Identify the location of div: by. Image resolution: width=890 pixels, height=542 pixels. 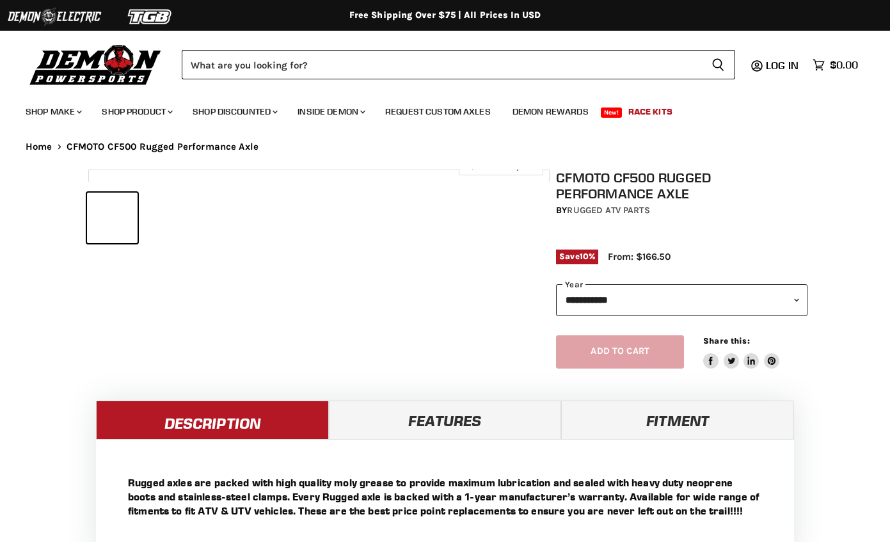
(681, 210).